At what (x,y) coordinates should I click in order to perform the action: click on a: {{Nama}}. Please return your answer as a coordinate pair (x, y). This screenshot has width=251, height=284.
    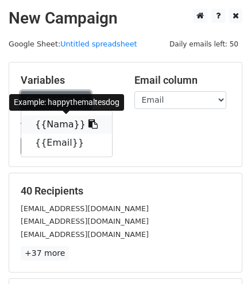
    Looking at the image, I should click on (67, 125).